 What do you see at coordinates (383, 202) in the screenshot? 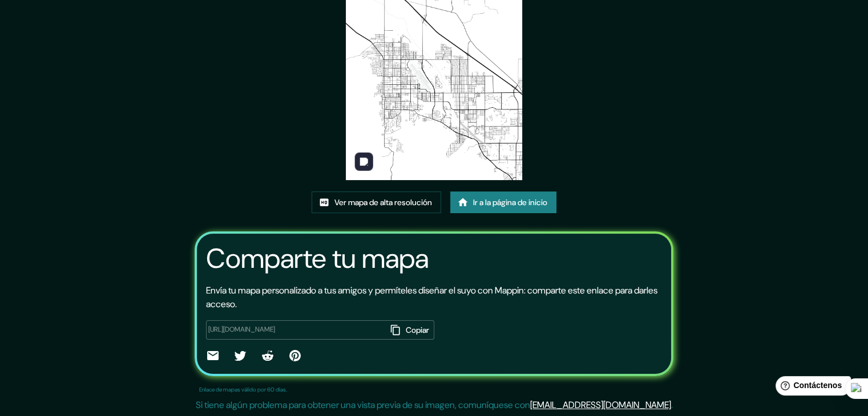
I see `font: Ver mapa de alta resolución` at bounding box center [383, 202].